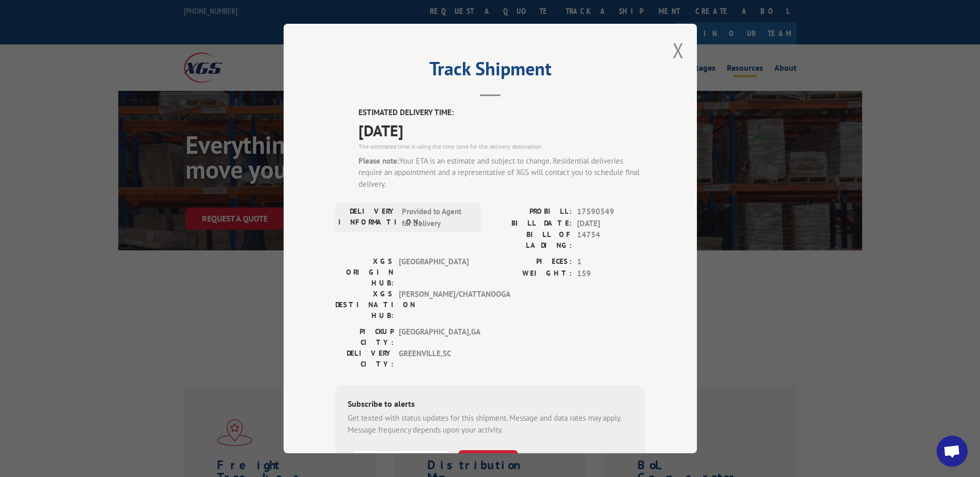 The height and width of the screenshot is (477, 980). Describe the element at coordinates (364, 359) in the screenshot. I see `label: DELIVERY CITY:` at that location.